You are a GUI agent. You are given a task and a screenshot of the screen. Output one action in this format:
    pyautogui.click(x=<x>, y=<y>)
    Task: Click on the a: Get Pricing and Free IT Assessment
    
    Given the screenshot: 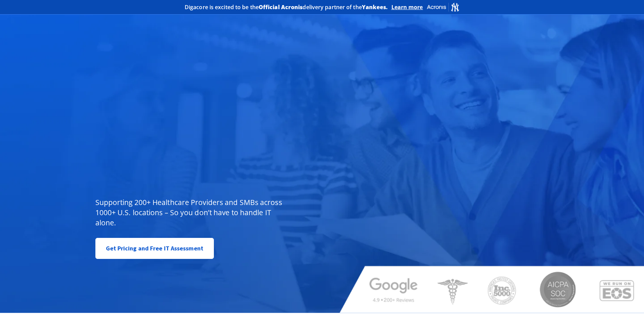 What is the action you would take?
    pyautogui.click(x=154, y=248)
    